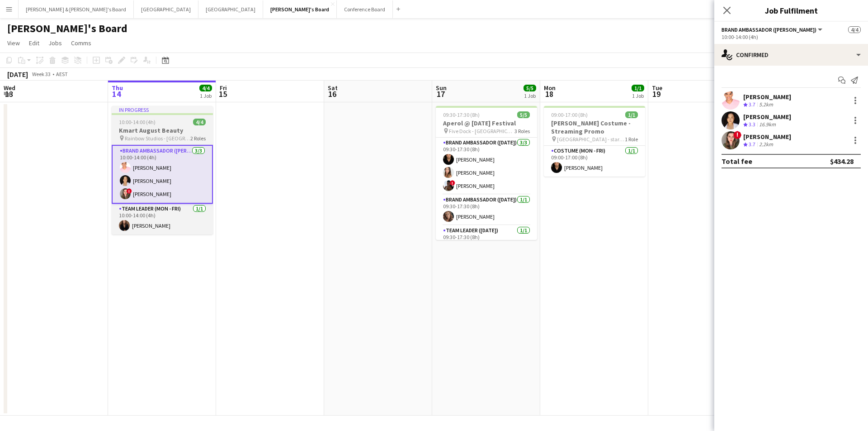 This screenshot has height=431, width=868. Describe the element at coordinates (55, 43) in the screenshot. I see `a: Jobs` at that location.